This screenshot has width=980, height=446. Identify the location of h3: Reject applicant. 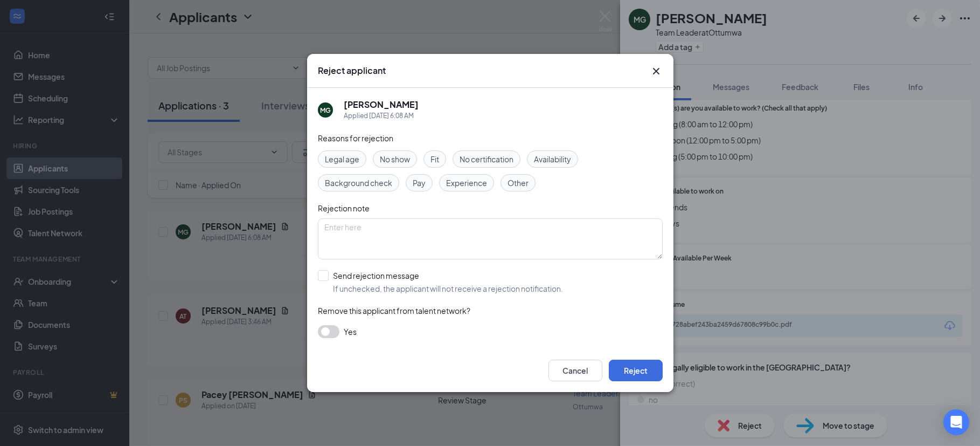
(352, 71).